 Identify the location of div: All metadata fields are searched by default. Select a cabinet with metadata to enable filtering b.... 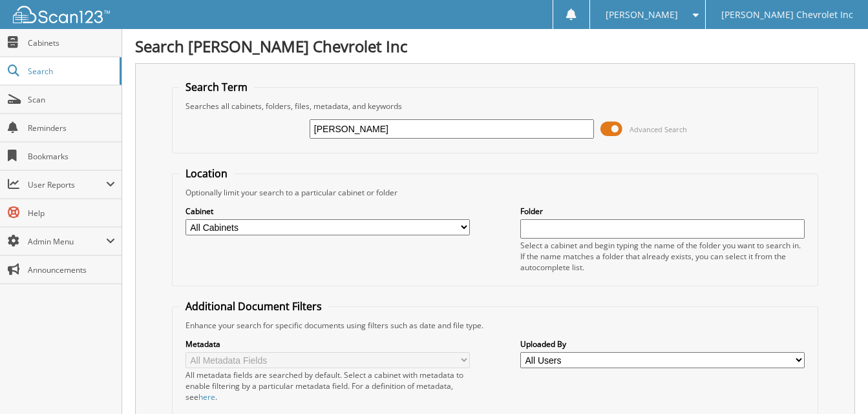
(328, 386).